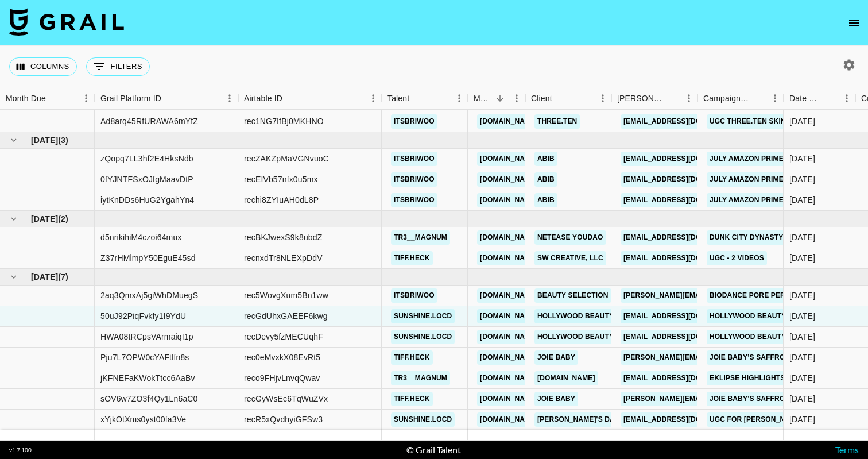  I want to click on div: zQopq7LL3hf2E4HksNdb, so click(147, 158).